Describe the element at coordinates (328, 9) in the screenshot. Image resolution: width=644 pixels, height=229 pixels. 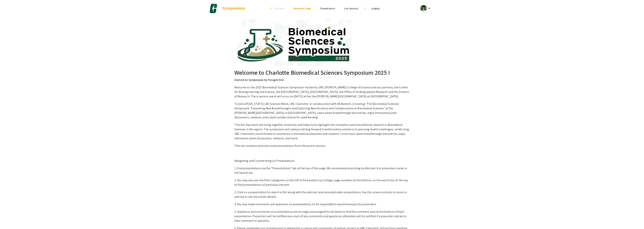
I see `a: Presentations` at that location.